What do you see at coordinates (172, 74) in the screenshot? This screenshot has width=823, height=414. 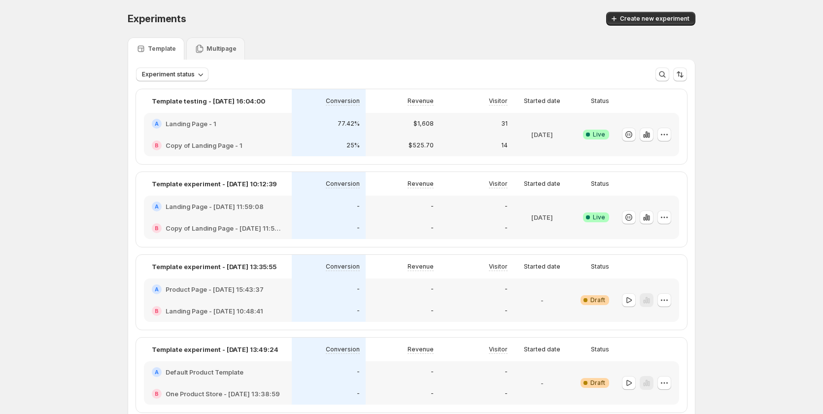 I see `button: Experiment status` at bounding box center [172, 74].